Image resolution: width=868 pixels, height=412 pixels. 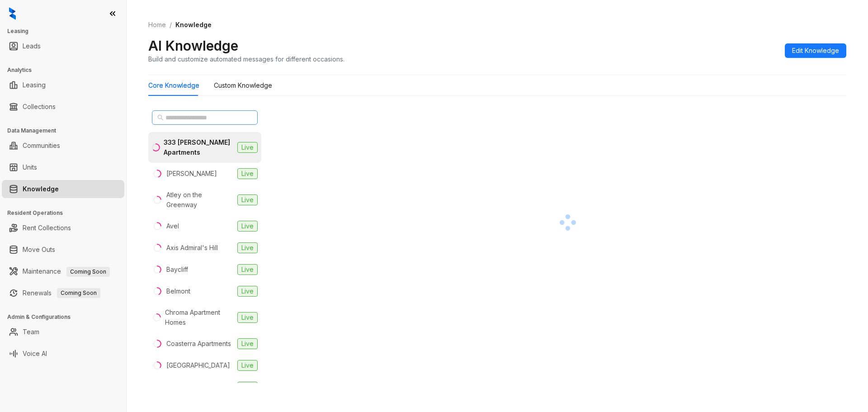 I want to click on li: Team, so click(x=62, y=332).